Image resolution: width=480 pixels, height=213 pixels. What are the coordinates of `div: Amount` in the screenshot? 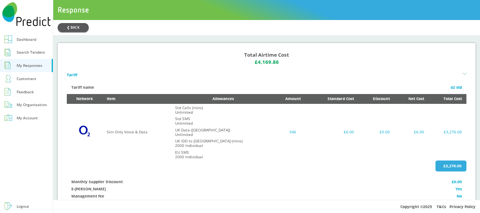 It's located at (292, 98).